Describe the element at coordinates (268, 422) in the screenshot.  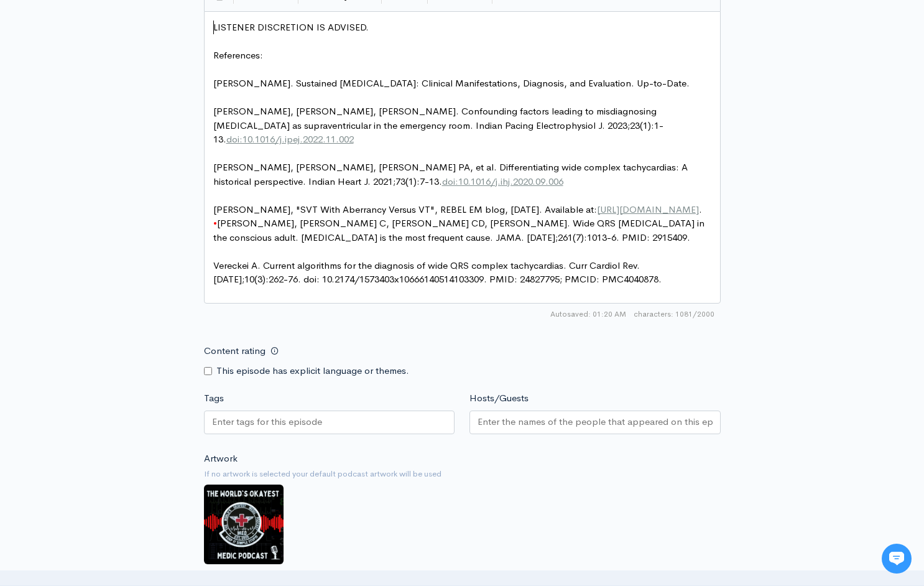
I see `input: Enter tags for this episode` at that location.